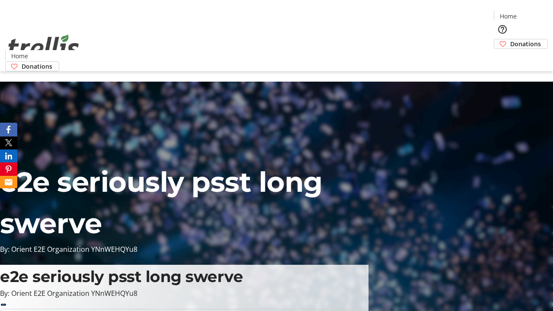 This screenshot has height=311, width=553. I want to click on button: Cart, so click(503, 57).